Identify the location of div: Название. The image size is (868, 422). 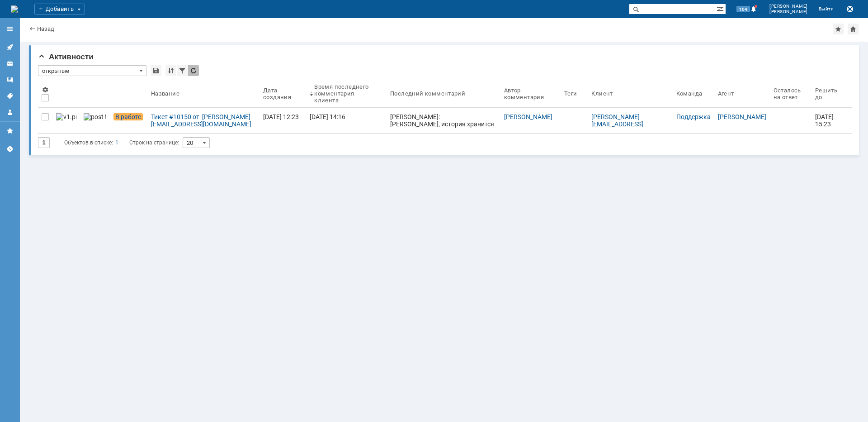
(165, 93).